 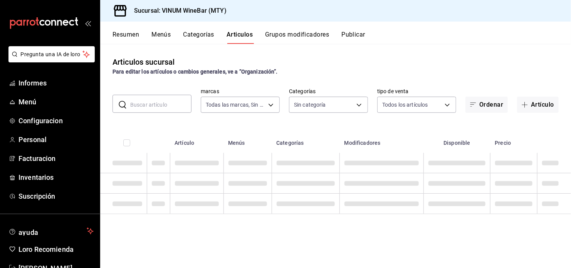 I want to click on span: Pregunta una IA de loro, so click(x=52, y=54).